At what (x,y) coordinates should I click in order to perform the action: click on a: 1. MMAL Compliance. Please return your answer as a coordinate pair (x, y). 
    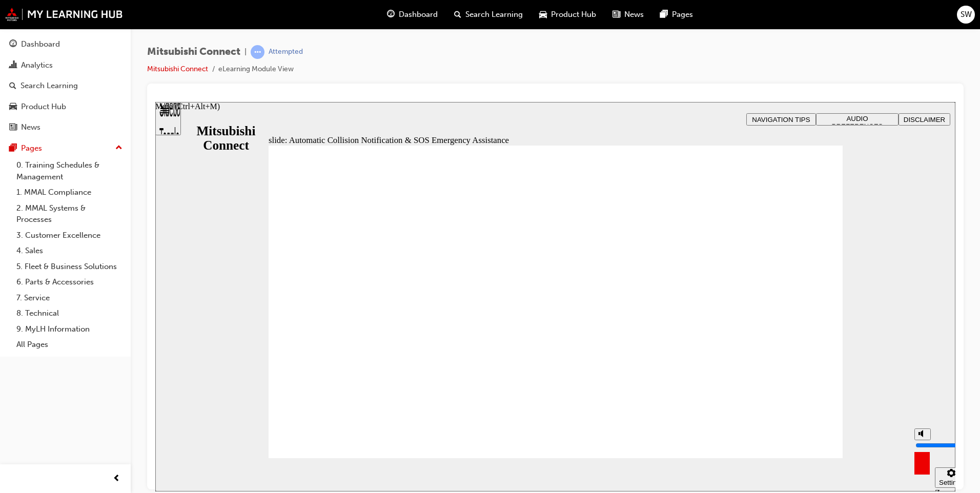
    Looking at the image, I should click on (69, 192).